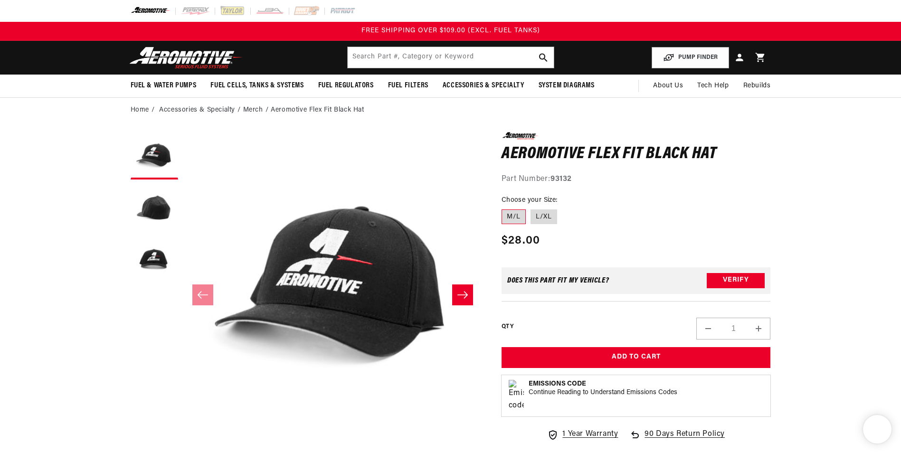  Describe the element at coordinates (451, 57) in the screenshot. I see `input: Search by Part Number, Category or Keyword` at that location.